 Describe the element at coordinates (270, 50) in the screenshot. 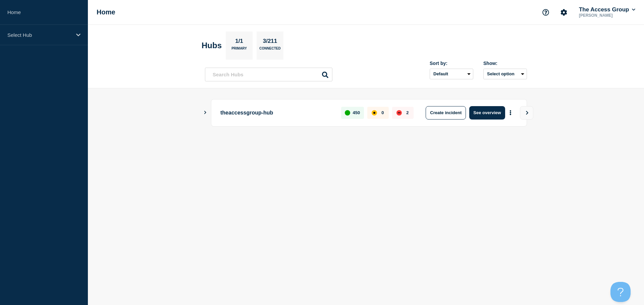

I see `p: Connected` at that location.